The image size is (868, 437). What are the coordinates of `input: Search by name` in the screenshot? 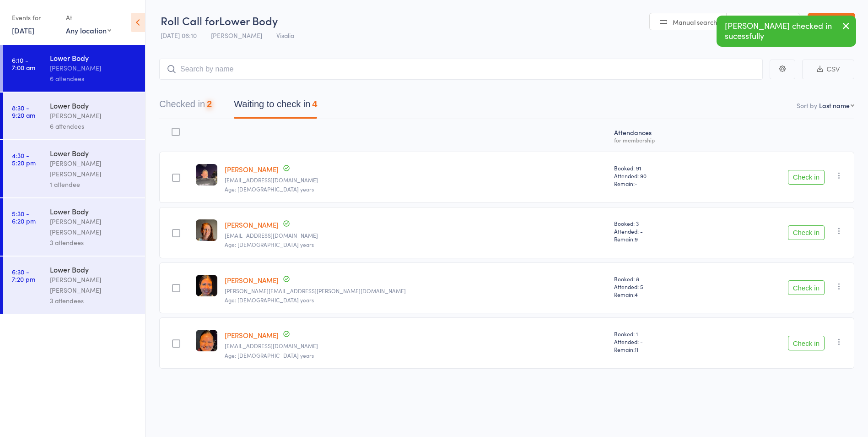 It's located at (461, 69).